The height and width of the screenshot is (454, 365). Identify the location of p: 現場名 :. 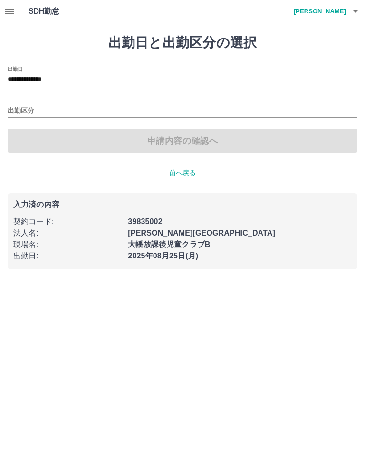
(68, 244).